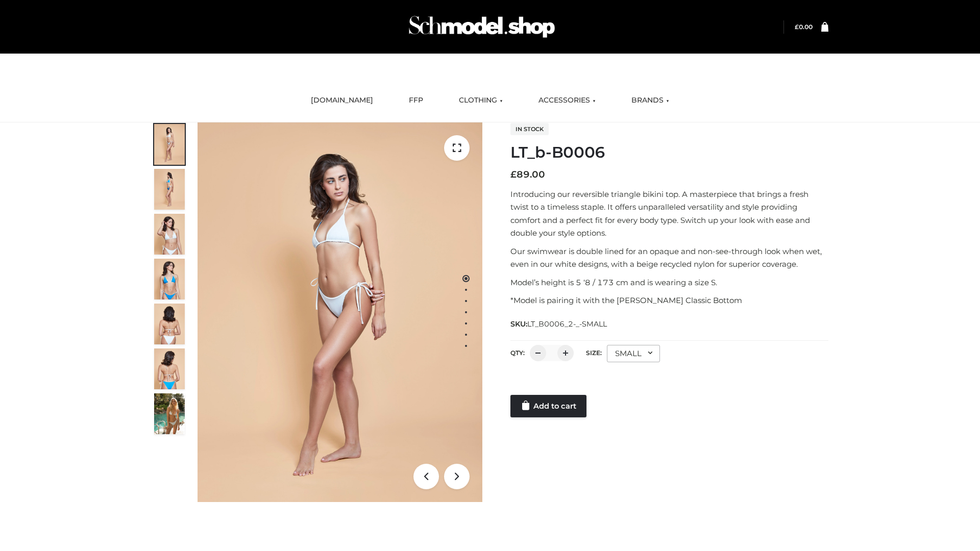  Describe the element at coordinates (668, 283) in the screenshot. I see `p: Model’s height is 5 ‘8 / 173 cm and is wearing a size S.` at that location.